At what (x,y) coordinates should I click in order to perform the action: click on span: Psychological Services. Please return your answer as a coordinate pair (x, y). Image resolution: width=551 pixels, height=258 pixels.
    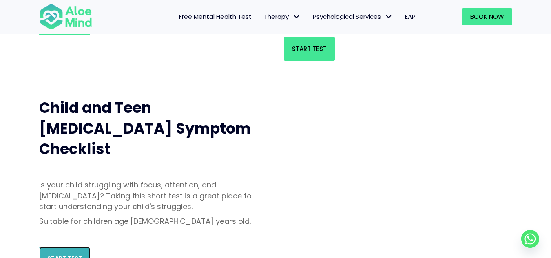
    Looking at the image, I should click on (353, 16).